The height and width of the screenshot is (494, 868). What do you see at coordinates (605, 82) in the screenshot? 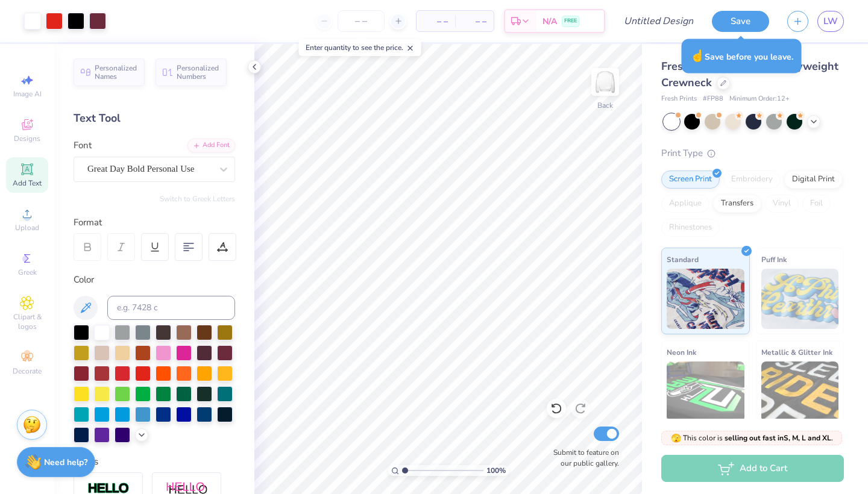
I see `img: Back` at bounding box center [605, 82].